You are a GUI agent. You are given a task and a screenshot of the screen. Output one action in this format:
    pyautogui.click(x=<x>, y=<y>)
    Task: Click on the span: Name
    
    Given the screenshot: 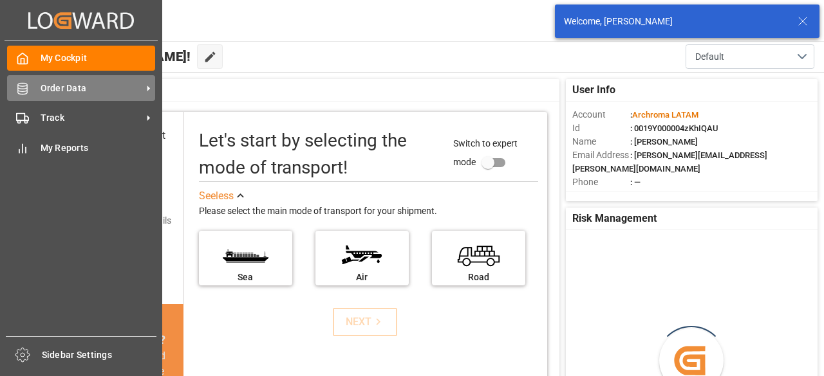 What is the action you would take?
    pyautogui.click(x=601, y=142)
    